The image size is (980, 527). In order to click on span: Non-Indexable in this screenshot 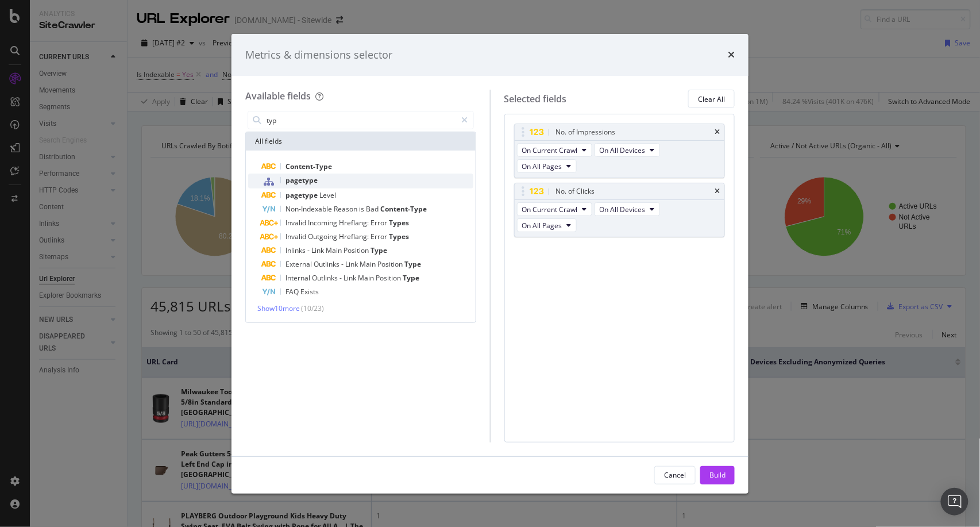, I will do `click(310, 209)`.